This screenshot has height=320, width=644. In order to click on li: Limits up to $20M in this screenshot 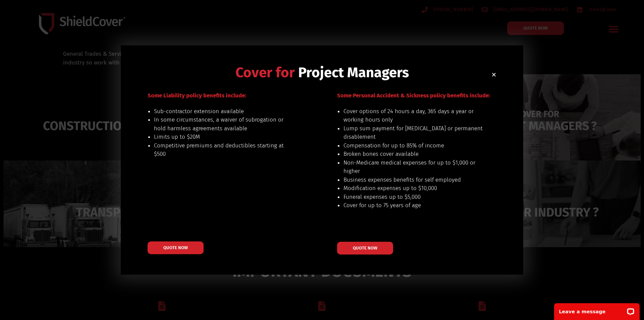, I will do `click(223, 137)`.